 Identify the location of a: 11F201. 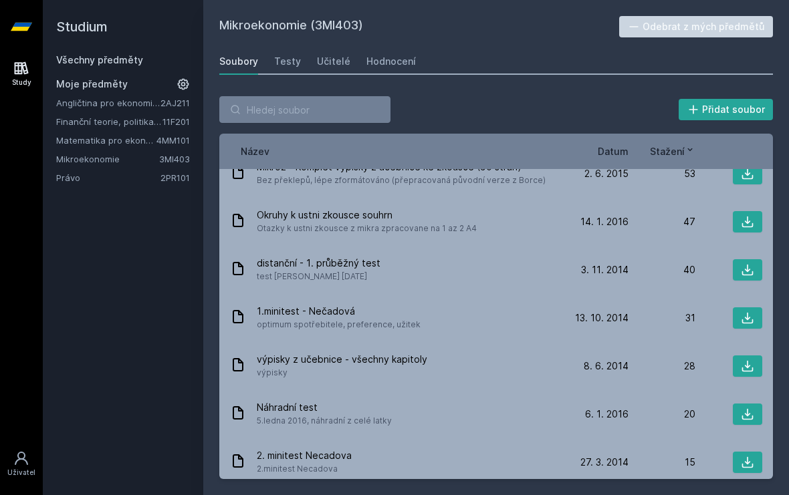
(176, 122).